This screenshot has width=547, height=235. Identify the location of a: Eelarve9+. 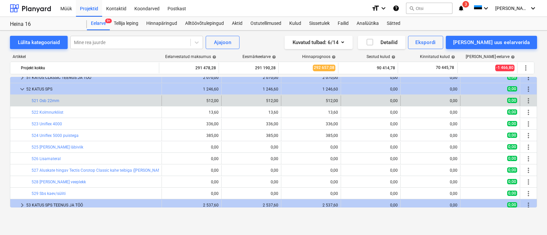
(98, 24).